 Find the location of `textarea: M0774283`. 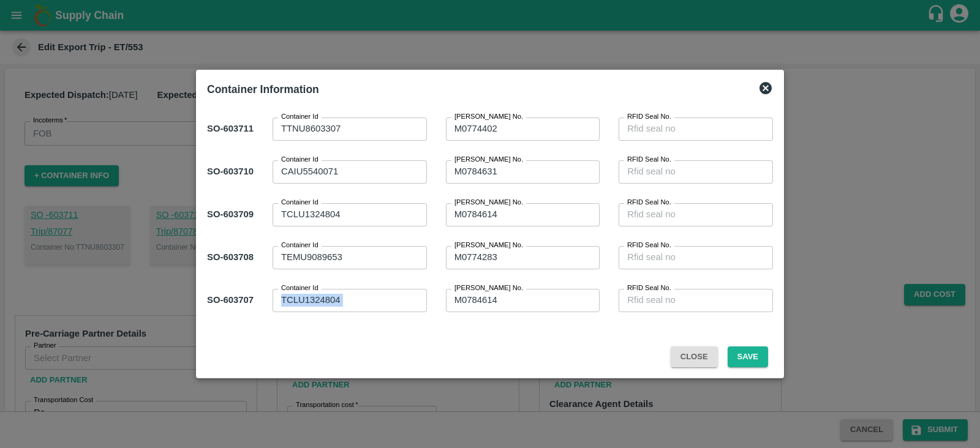

textarea: M0774283 is located at coordinates (523, 258).